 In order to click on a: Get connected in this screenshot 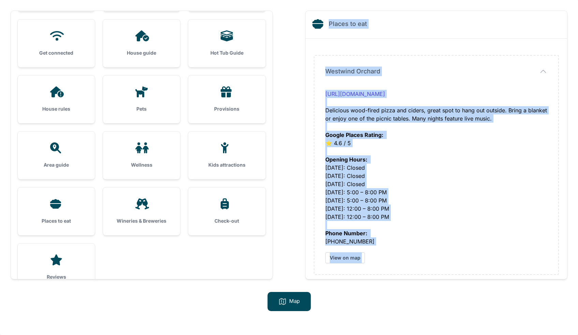, I will do `click(56, 43)`.